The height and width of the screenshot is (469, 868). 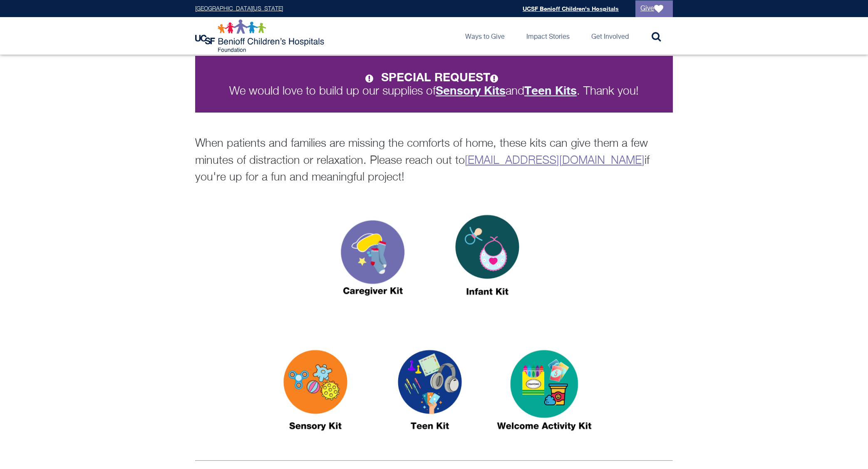 What do you see at coordinates (434, 161) in the screenshot?
I see `p: When patients and families are missing the comforts of home, these kits can give them a few minut...` at bounding box center [434, 161].